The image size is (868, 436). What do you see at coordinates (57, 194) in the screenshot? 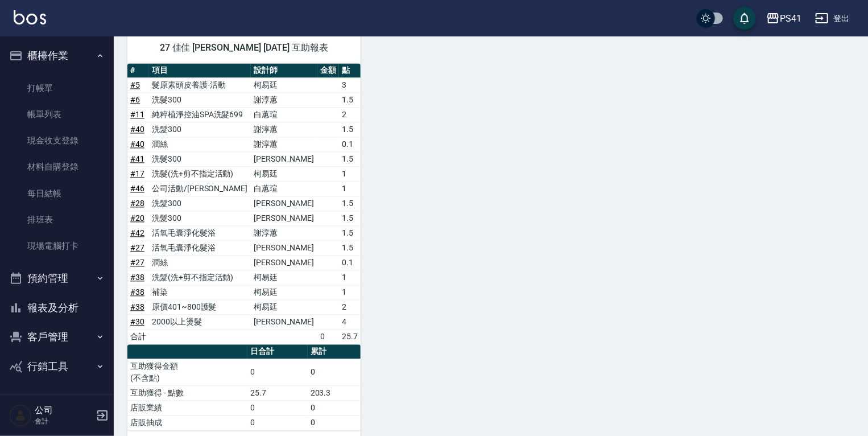
I see `a: 每日結帳` at bounding box center [57, 194].